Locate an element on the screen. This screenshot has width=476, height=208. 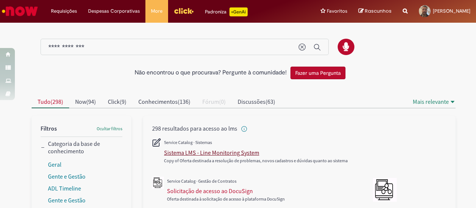
span: Requisições is located at coordinates (64, 11).